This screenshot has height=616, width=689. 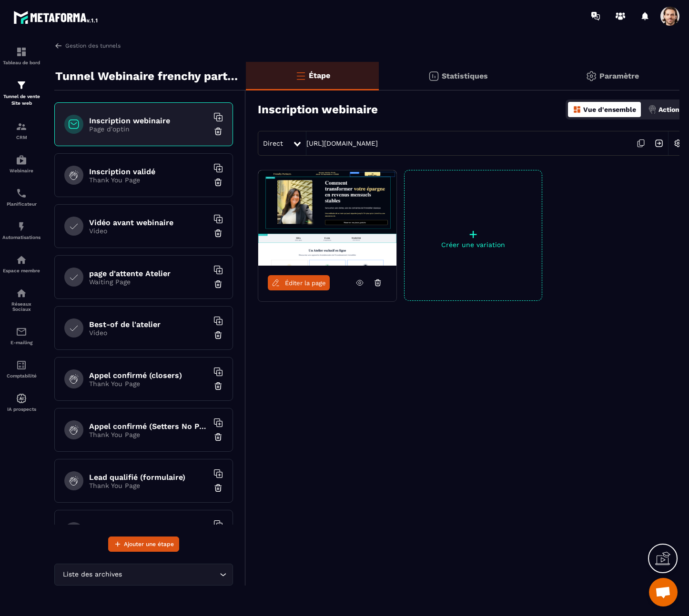 I want to click on p: CRM, so click(x=22, y=137).